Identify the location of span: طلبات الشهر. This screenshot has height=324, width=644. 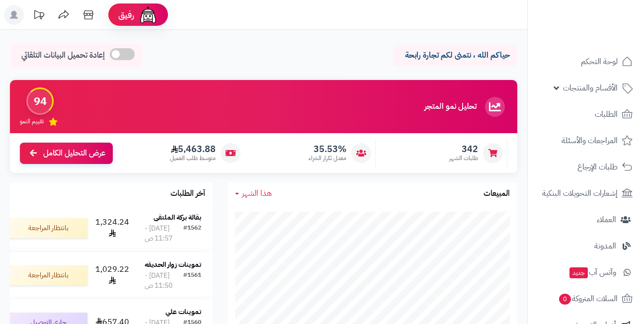
(463, 158).